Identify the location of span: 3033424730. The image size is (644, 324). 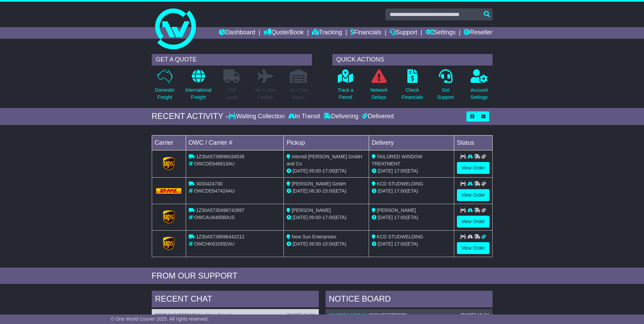
(209, 184).